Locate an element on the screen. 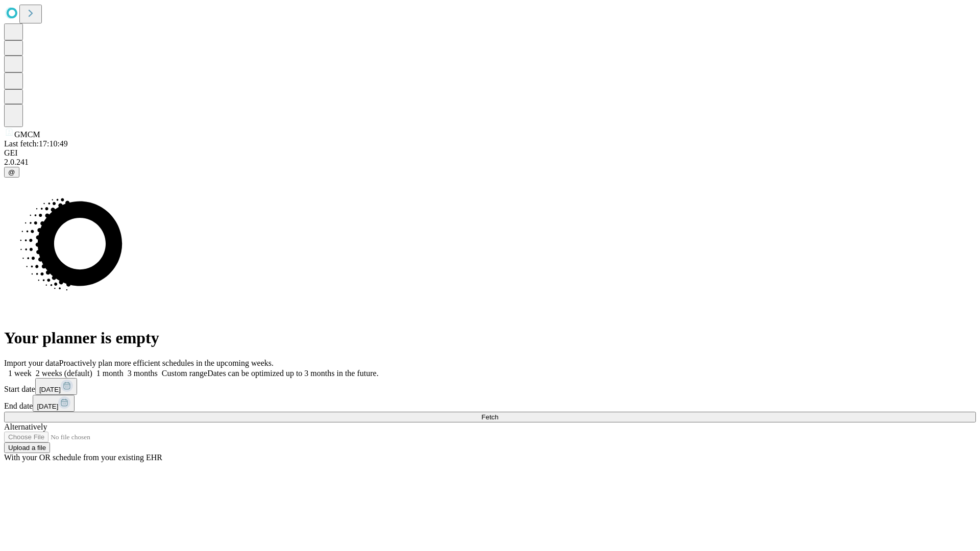 This screenshot has height=551, width=980. div: GEI is located at coordinates (490, 153).